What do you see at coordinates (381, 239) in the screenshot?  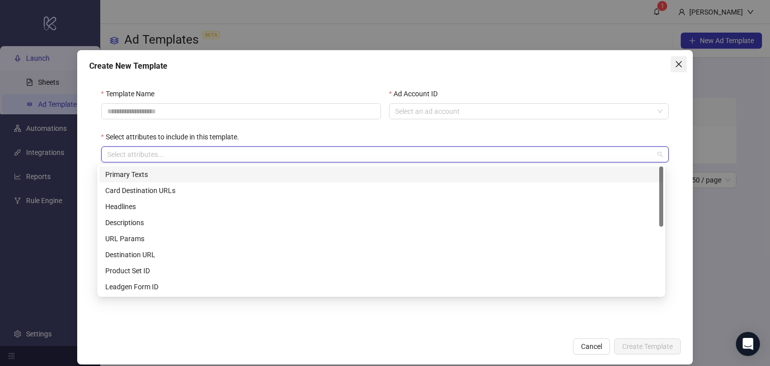 I see `div: URL Params` at bounding box center [381, 239].